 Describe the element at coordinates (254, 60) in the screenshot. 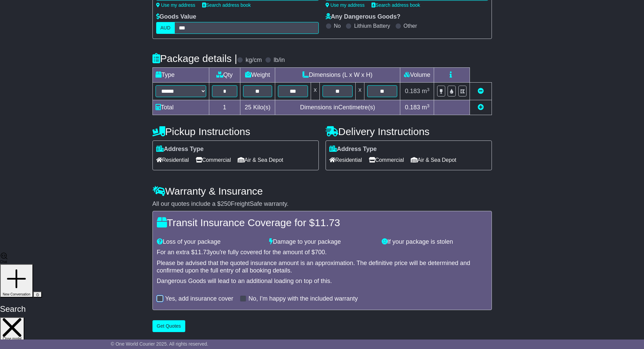

I see `label: kg/cm` at that location.